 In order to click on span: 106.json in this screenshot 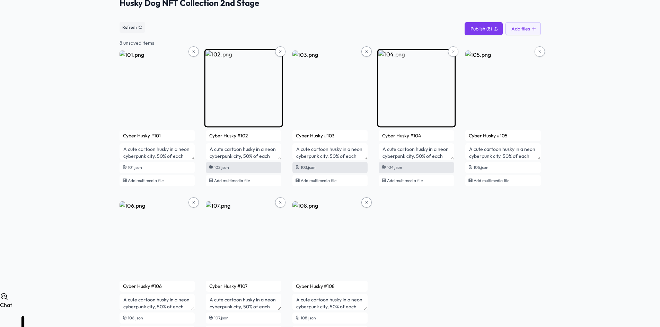, I will do `click(135, 318)`.